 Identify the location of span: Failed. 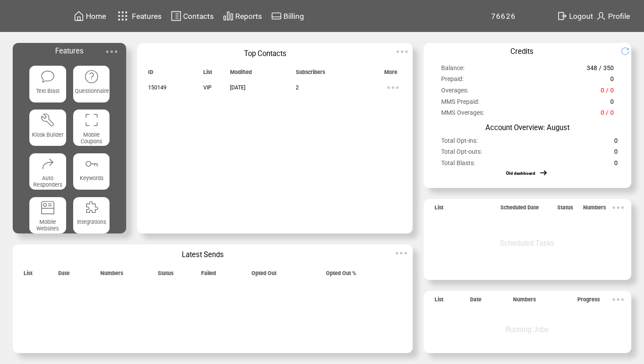
(208, 274).